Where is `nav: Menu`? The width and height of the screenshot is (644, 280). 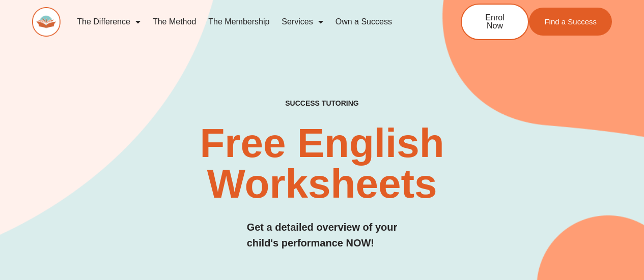 nav: Menu is located at coordinates (249, 22).